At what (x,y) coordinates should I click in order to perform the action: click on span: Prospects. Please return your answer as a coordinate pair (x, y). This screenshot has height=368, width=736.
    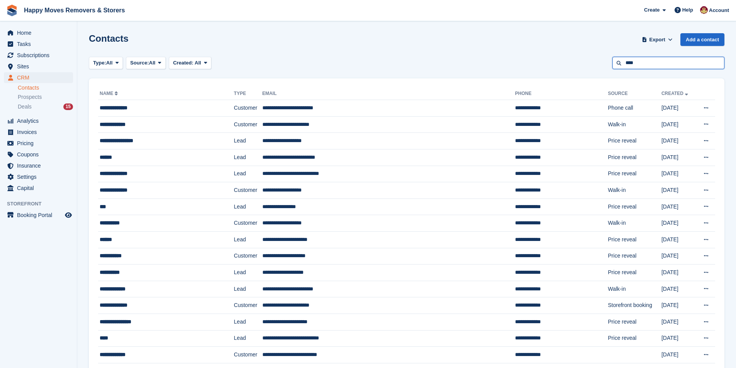
    Looking at the image, I should click on (30, 97).